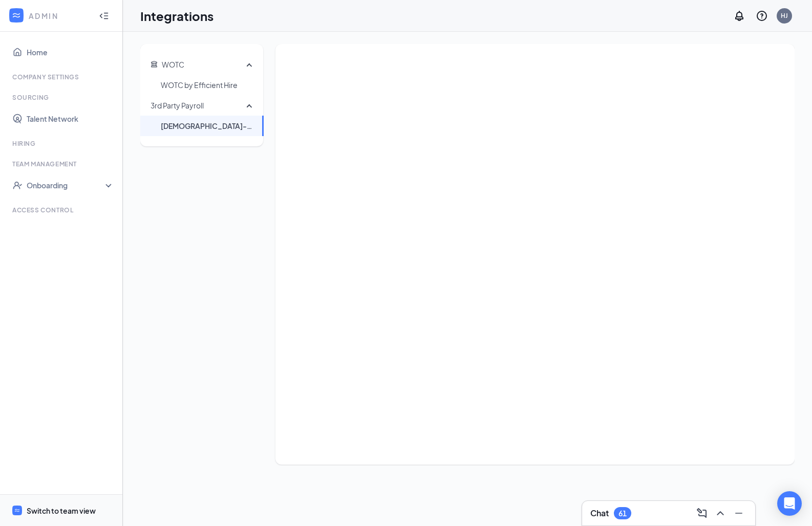 This screenshot has width=812, height=526. I want to click on svg: Notifications, so click(739, 16).